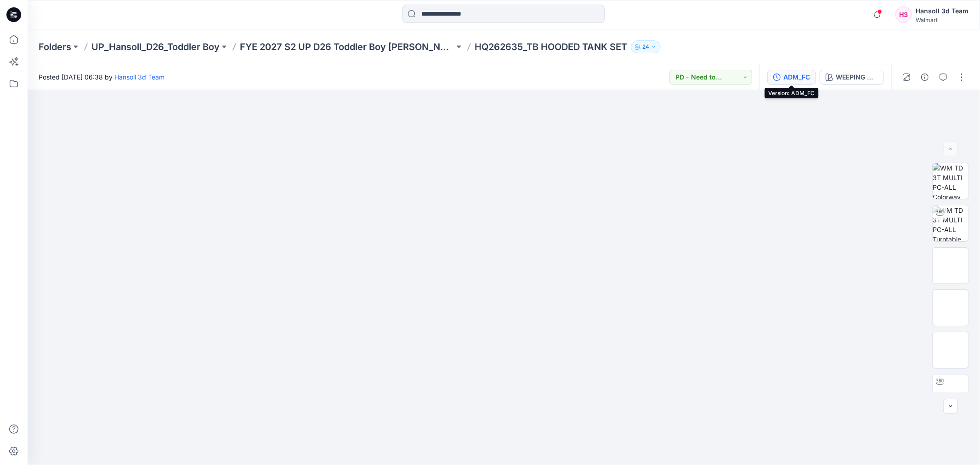 The height and width of the screenshot is (465, 980). Describe the element at coordinates (55, 47) in the screenshot. I see `p: Folders` at that location.